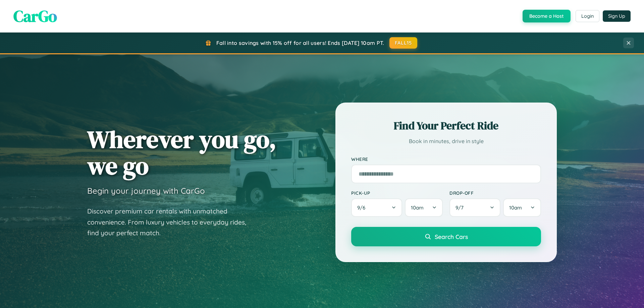  I want to click on button: FALL15, so click(403, 43).